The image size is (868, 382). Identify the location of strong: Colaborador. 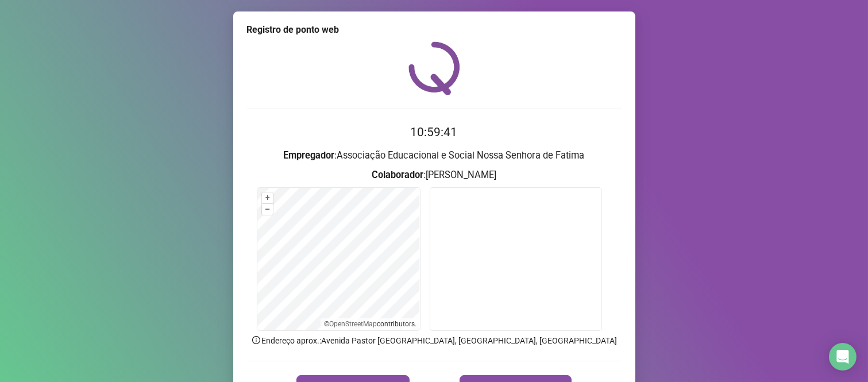
(398, 175).